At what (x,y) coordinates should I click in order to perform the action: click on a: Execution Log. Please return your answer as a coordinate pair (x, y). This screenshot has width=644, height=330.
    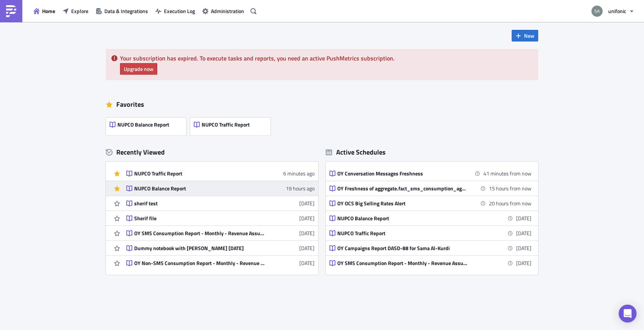
    Looking at the image, I should click on (175, 11).